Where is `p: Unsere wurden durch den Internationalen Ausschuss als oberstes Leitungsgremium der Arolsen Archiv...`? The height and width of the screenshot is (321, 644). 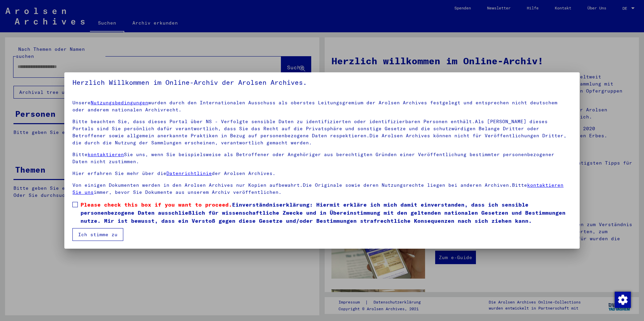 p: Unsere wurden durch den Internationalen Ausschuss als oberstes Leitungsgremium der Arolsen Archiv... is located at coordinates (322, 106).